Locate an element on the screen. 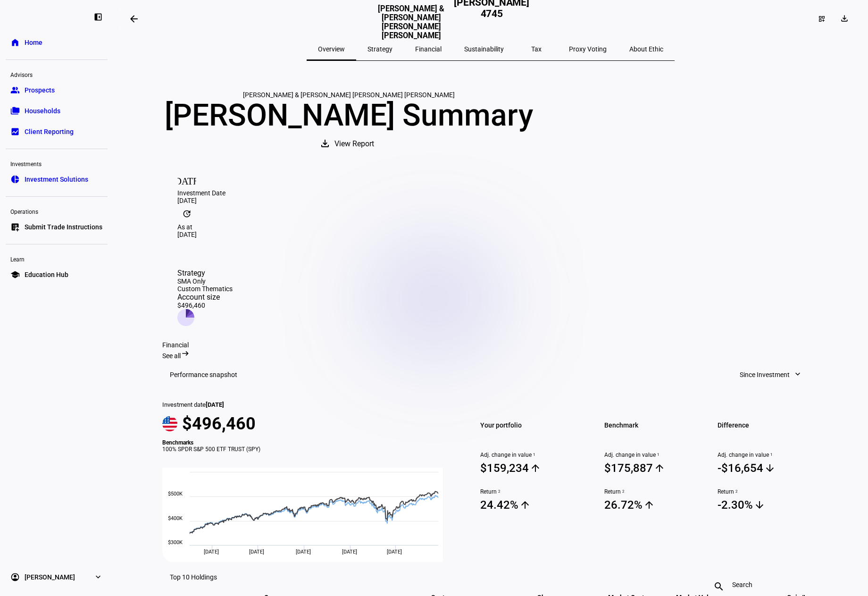 This screenshot has height=596, width=868. span: Benchmark is located at coordinates (655, 425).